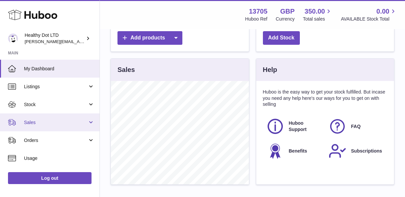 Image resolution: width=405 pixels, height=197 pixels. I want to click on span: Huboo Support, so click(305, 127).